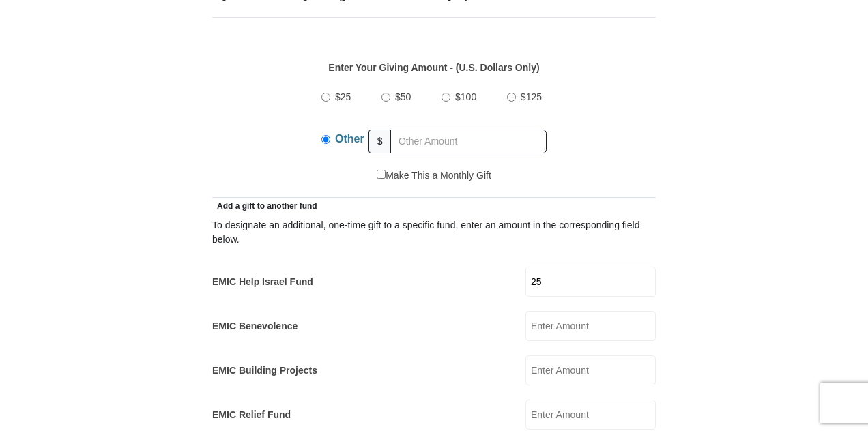  I want to click on span: $50, so click(403, 97).